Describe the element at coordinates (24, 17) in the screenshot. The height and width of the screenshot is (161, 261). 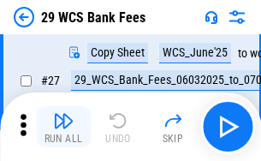
I see `img: Back` at that location.